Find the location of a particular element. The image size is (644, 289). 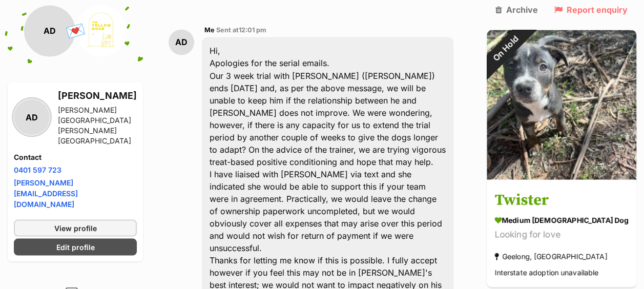

a: 0401 597 723 is located at coordinates (38, 169).